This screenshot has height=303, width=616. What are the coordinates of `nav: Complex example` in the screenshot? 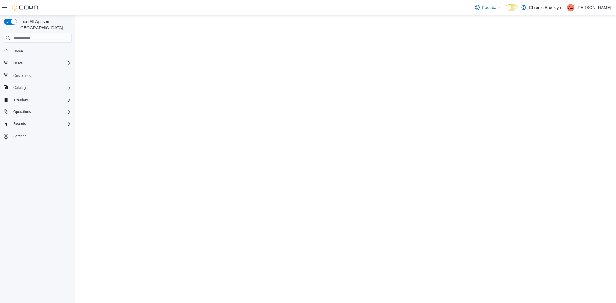 It's located at (38, 100).